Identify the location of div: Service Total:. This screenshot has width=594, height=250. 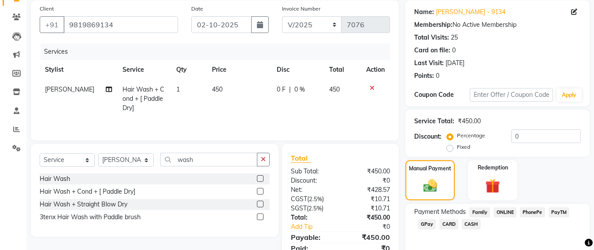
(434, 121).